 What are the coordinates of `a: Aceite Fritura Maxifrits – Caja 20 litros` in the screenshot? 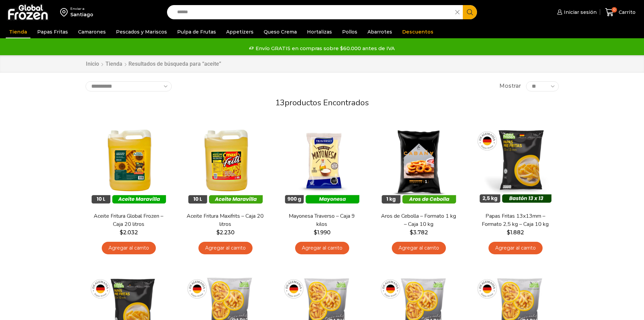 It's located at (225, 220).